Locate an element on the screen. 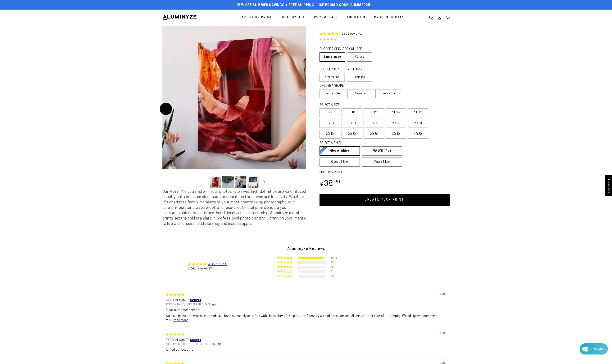 The width and height of the screenshot is (612, 364). div: Average rating is 4.85 stars is located at coordinates (207, 264).